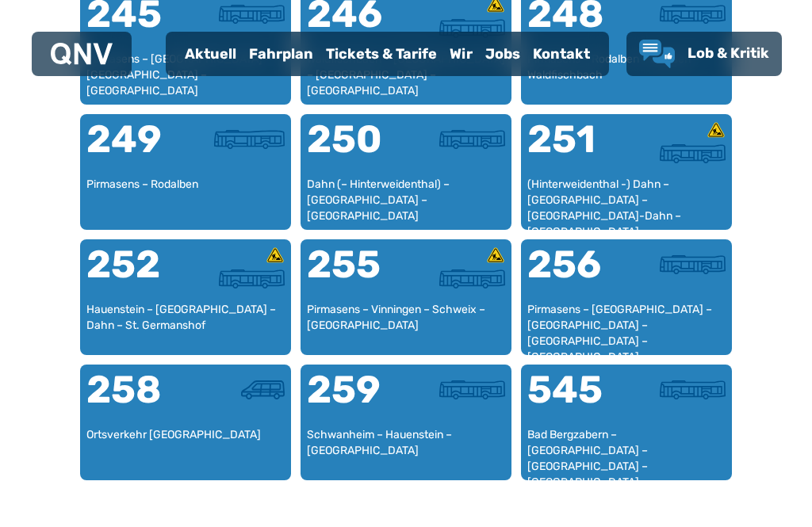  I want to click on a: Kontakt, so click(562, 54).